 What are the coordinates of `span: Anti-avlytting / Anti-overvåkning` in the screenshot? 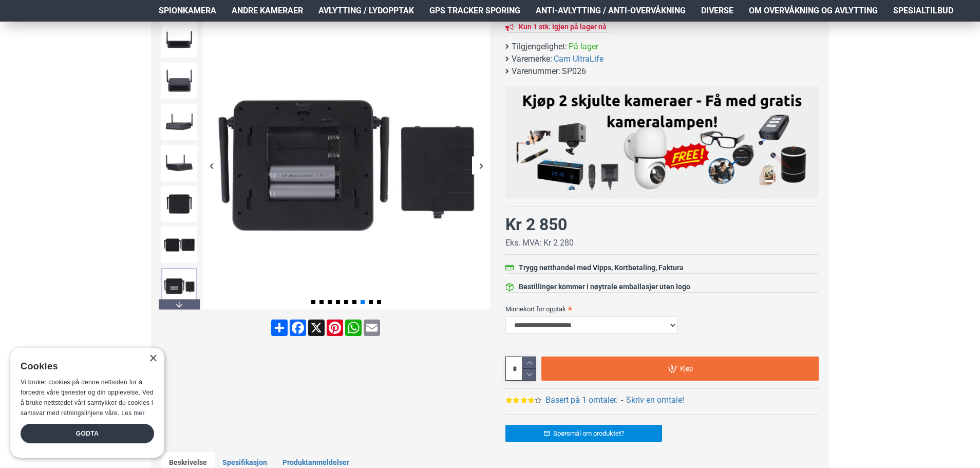 It's located at (611, 10).